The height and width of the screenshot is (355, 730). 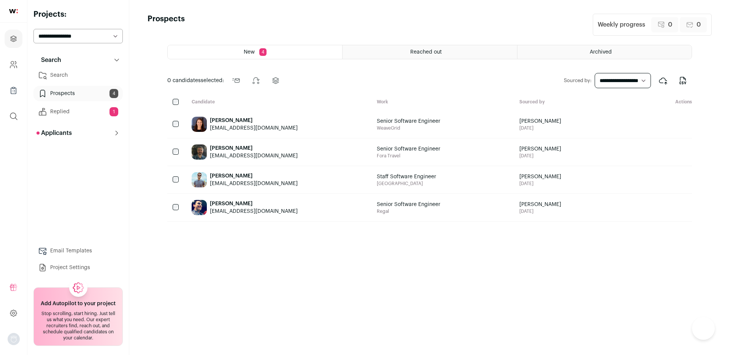 I want to click on button: Applicants, so click(x=78, y=133).